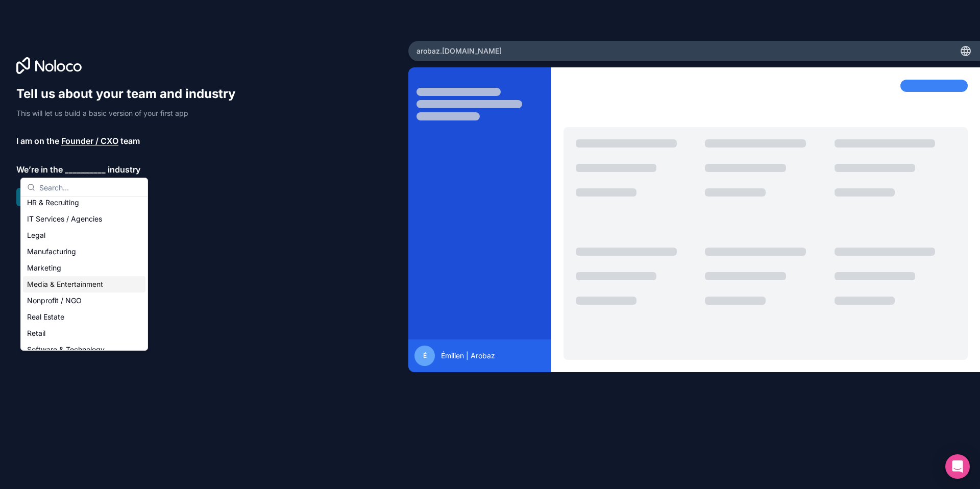 This screenshot has height=489, width=980. Describe the element at coordinates (468, 355) in the screenshot. I see `span: Émilien | Arobaz` at that location.